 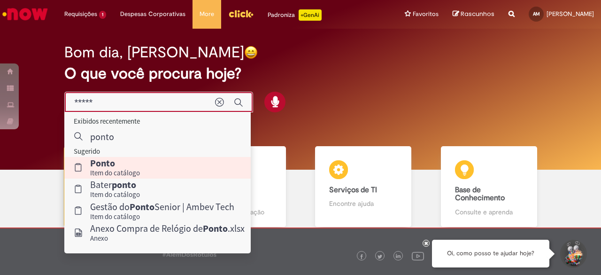 I want to click on span: AM, so click(x=536, y=14).